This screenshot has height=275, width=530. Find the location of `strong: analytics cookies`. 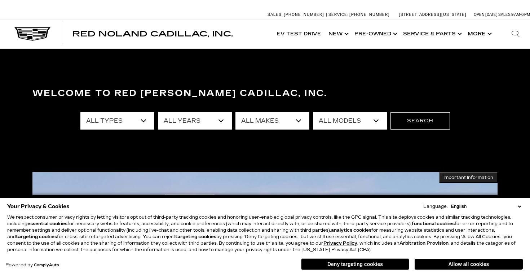

strong: analytics cookies is located at coordinates (351, 230).